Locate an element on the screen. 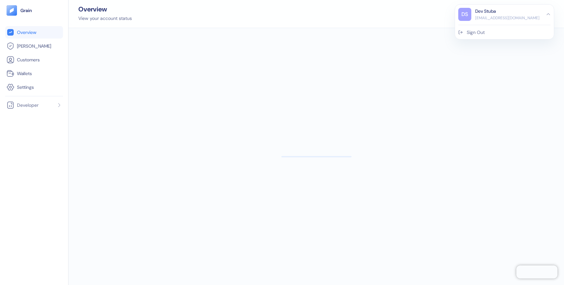  div: Dev Stuba is located at coordinates (485, 11).